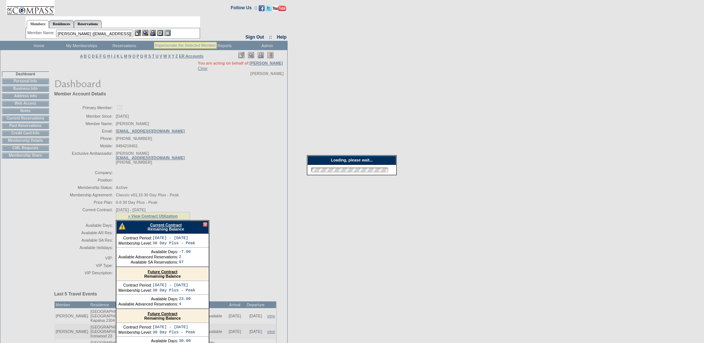  Describe the element at coordinates (185, 257) in the screenshot. I see `td: 2` at that location.